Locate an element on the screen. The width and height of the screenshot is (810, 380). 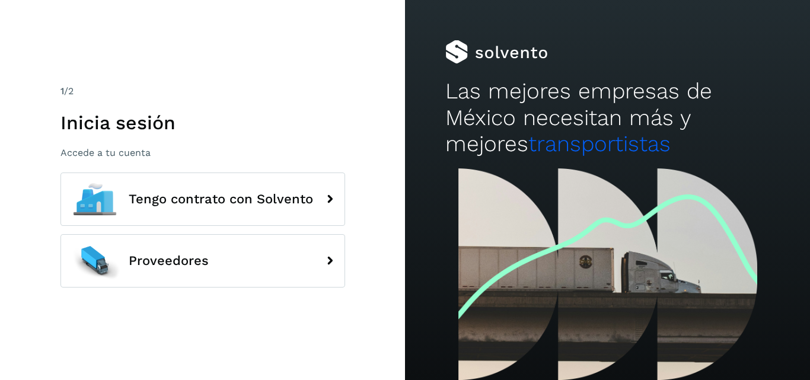
span: 1 is located at coordinates (62, 91).